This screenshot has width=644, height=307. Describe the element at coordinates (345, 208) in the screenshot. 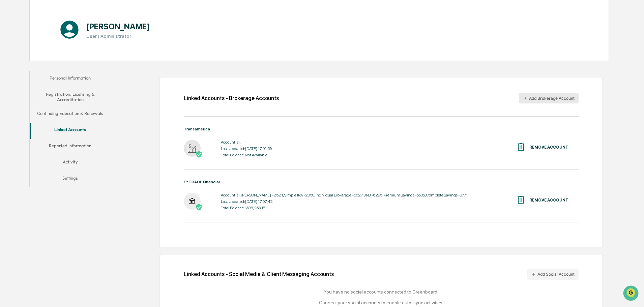

I see `div: Total Balance: $638,268.18` at that location.